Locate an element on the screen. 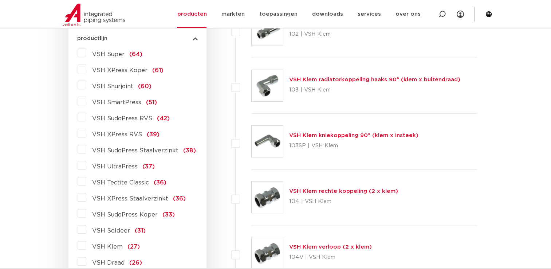 Image resolution: width=551 pixels, height=269 pixels. span: (51) is located at coordinates (151, 102).